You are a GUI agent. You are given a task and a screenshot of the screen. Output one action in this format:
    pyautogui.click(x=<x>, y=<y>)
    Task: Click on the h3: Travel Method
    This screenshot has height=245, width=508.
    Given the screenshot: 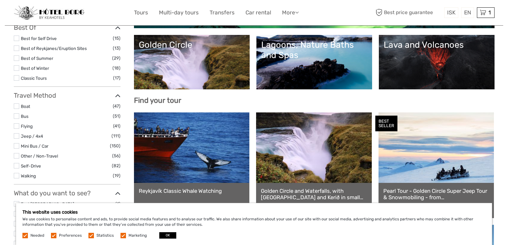 What is the action you would take?
    pyautogui.click(x=67, y=96)
    